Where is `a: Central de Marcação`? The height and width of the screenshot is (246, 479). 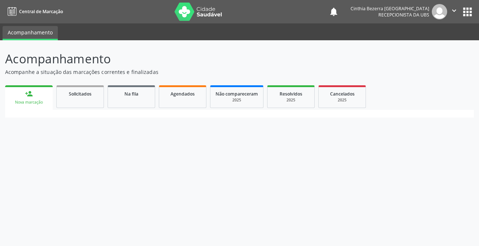
a: Central de Marcação is located at coordinates (34, 11).